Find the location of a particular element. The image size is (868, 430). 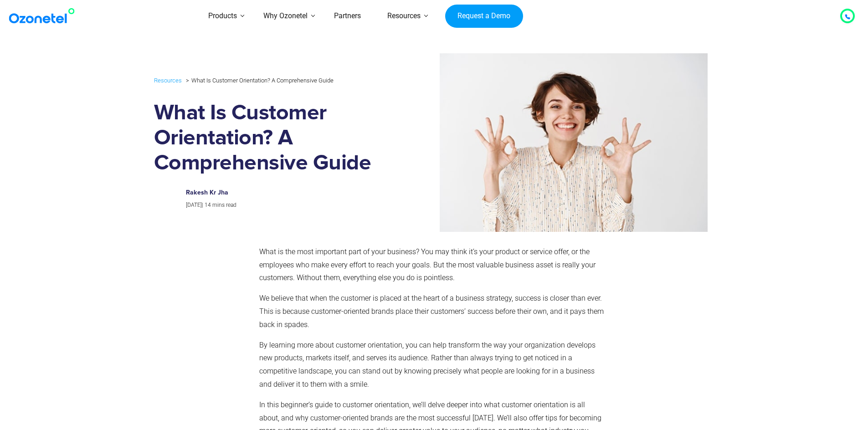

span: mins read is located at coordinates (225, 205).